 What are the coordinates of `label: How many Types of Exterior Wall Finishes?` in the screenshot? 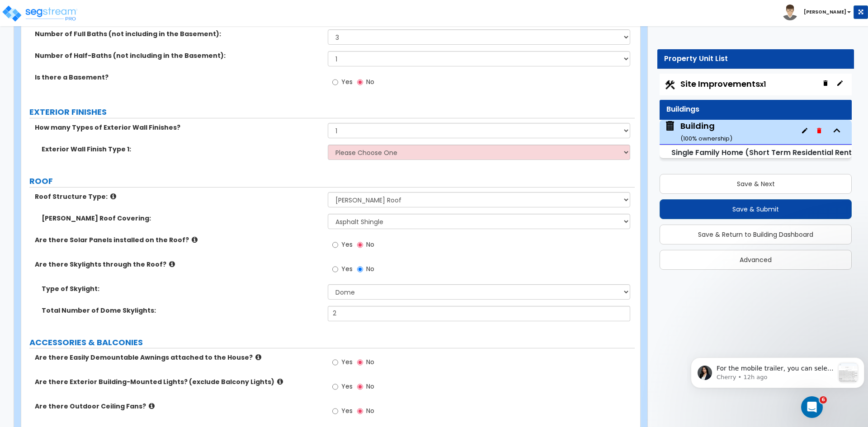 It's located at (177, 128).